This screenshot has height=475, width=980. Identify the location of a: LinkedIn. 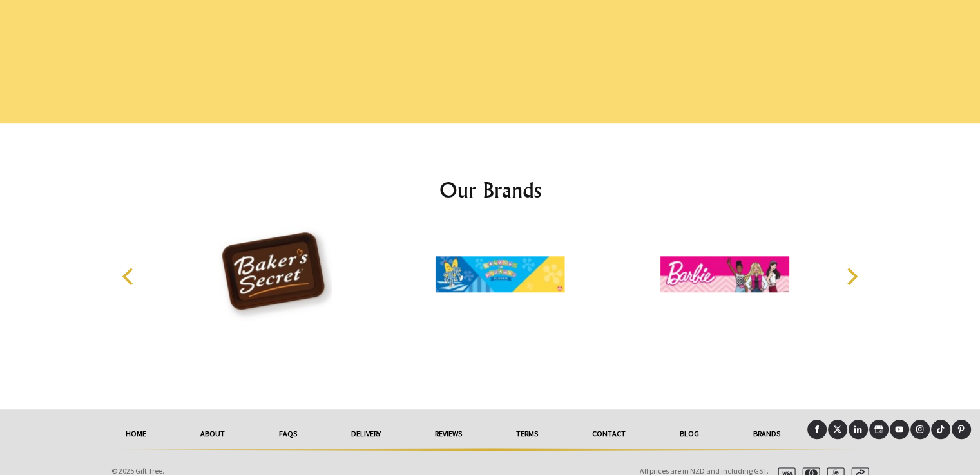
(858, 429).